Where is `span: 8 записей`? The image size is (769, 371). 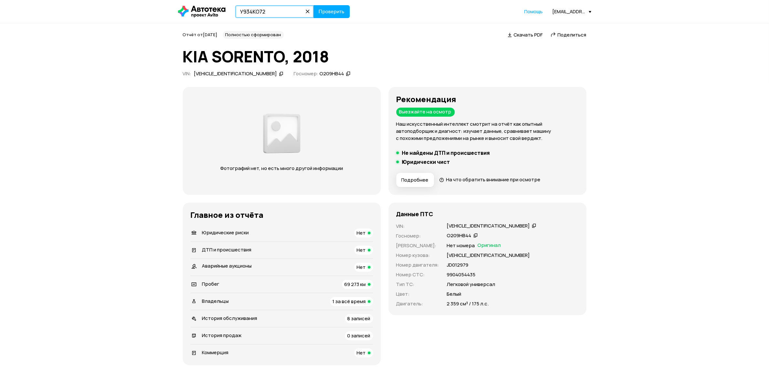
span: 8 записей is located at coordinates (359, 318).